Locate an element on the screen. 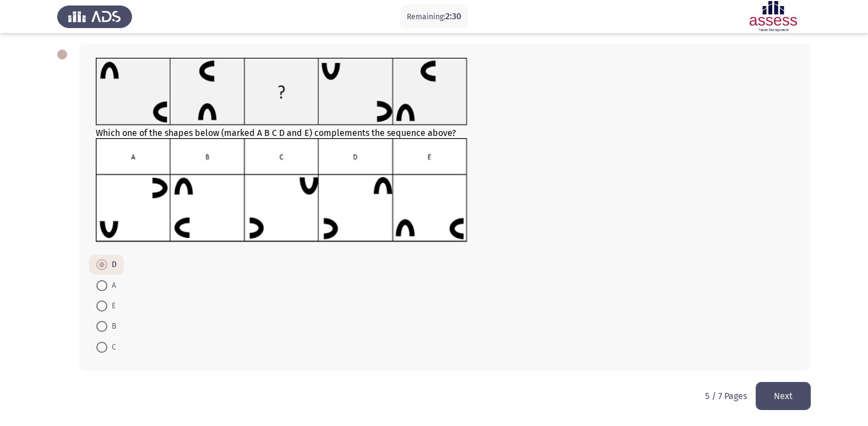 The image size is (868, 426). div: Which one of the shapes below (marked A B C D and E) complements the sequence above? is located at coordinates (445, 133).